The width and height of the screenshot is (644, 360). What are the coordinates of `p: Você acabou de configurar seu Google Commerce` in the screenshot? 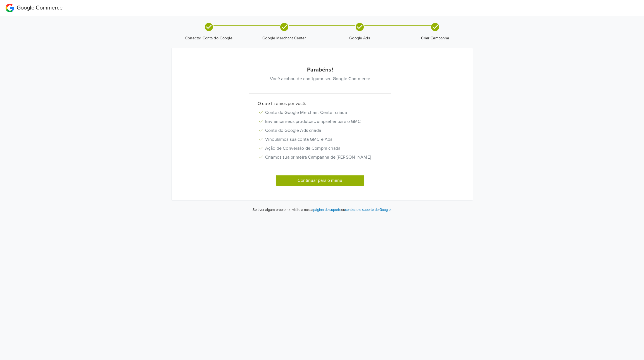 It's located at (320, 79).